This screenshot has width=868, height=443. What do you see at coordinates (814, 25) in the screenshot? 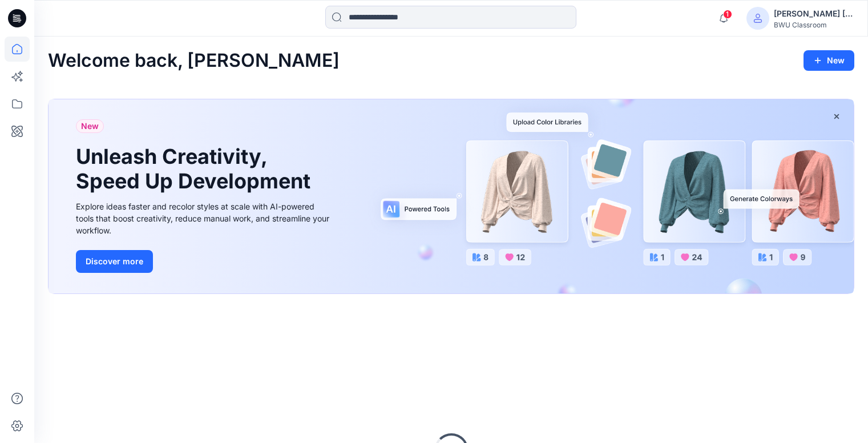
I see `div: BWU Classroom` at bounding box center [814, 25].